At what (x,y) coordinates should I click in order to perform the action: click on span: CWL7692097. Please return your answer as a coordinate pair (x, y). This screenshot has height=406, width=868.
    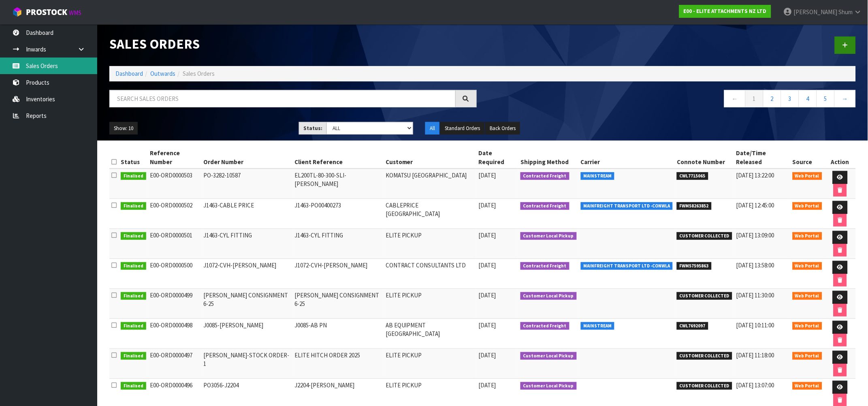
    Looking at the image, I should click on (692, 326).